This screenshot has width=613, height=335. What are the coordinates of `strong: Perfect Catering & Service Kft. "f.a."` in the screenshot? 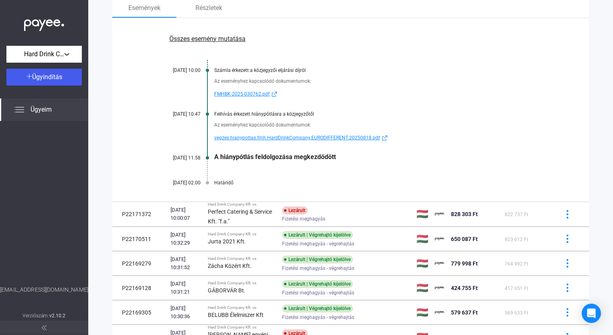 It's located at (240, 216).